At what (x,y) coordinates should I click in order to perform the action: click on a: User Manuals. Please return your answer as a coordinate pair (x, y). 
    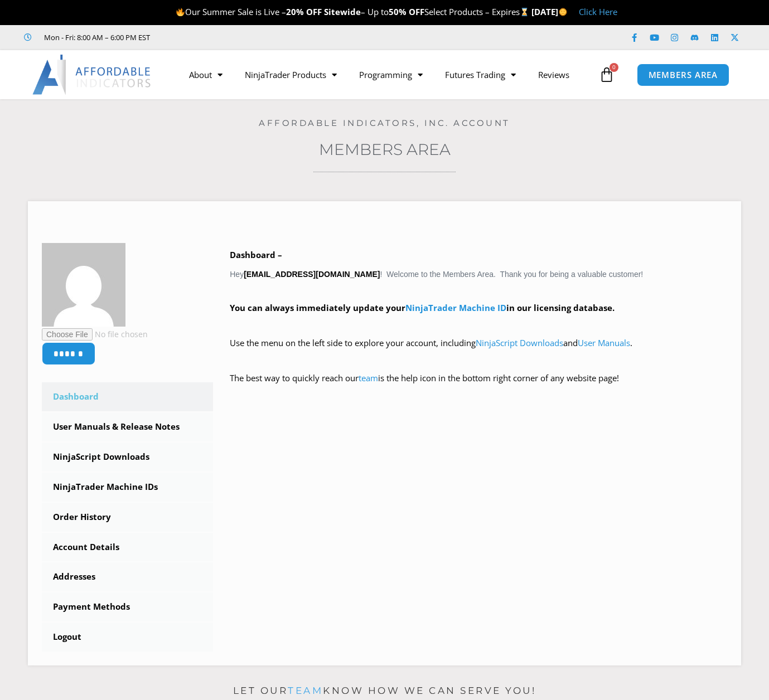
    Looking at the image, I should click on (603, 343).